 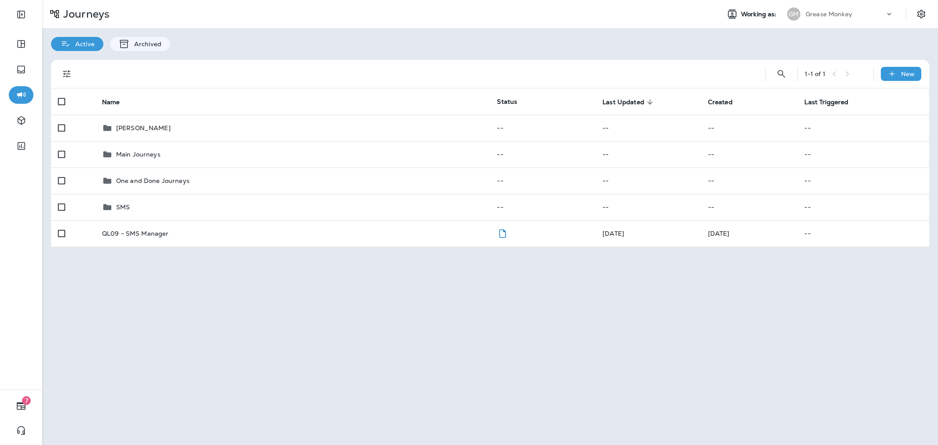 I want to click on span: Draft, so click(x=502, y=233).